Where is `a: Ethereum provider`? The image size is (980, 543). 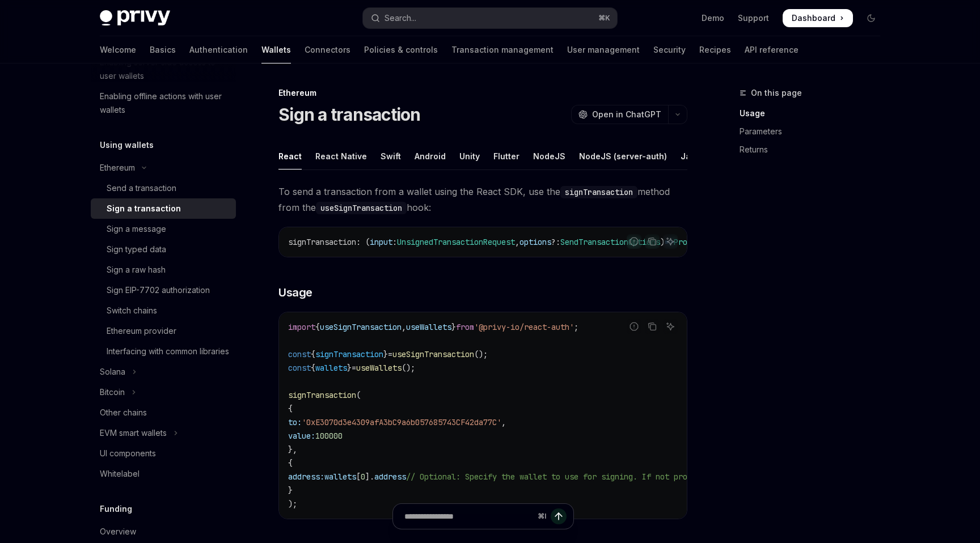
a: Ethereum provider is located at coordinates (163, 331).